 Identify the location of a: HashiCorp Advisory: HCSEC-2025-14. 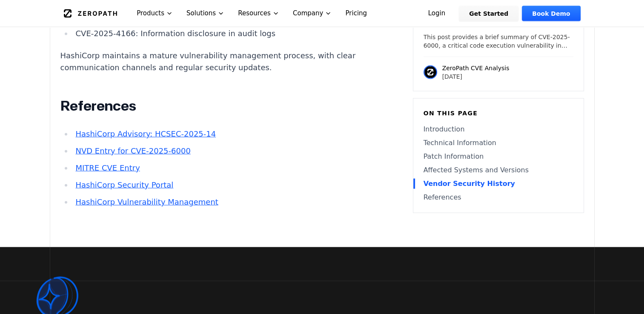
(146, 134).